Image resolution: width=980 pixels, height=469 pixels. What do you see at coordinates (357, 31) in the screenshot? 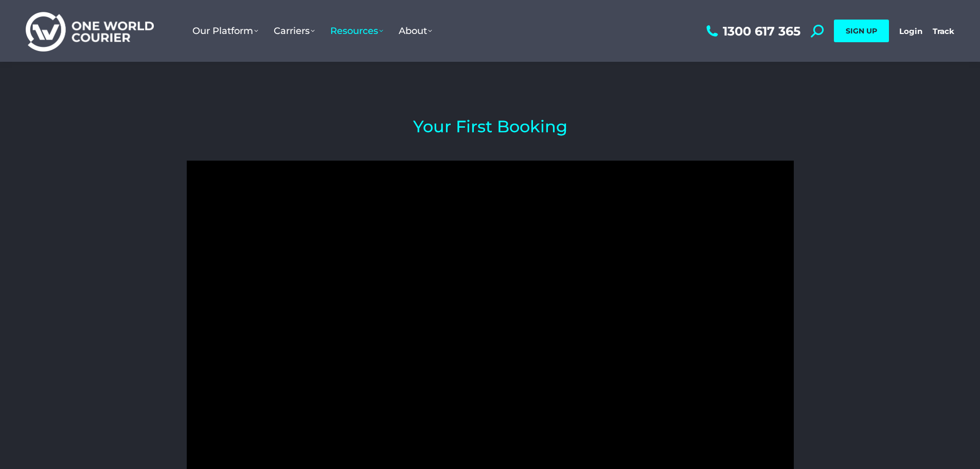
I see `span: Resources` at bounding box center [357, 31].